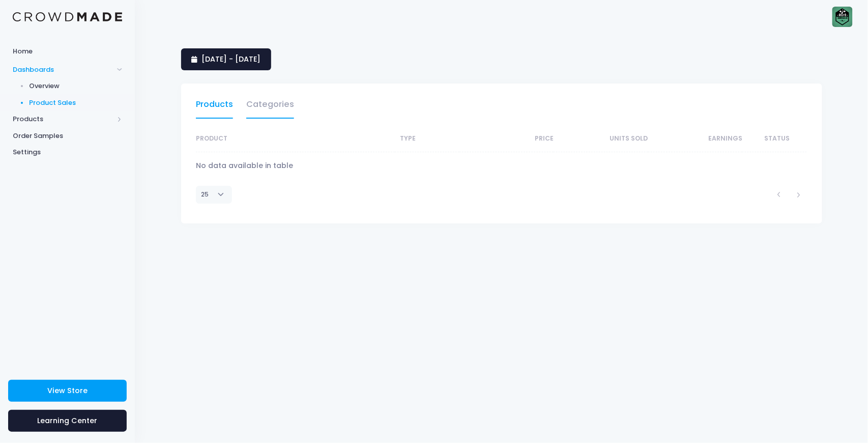  I want to click on th: Status: activate to sort column ascending, so click(775, 139).